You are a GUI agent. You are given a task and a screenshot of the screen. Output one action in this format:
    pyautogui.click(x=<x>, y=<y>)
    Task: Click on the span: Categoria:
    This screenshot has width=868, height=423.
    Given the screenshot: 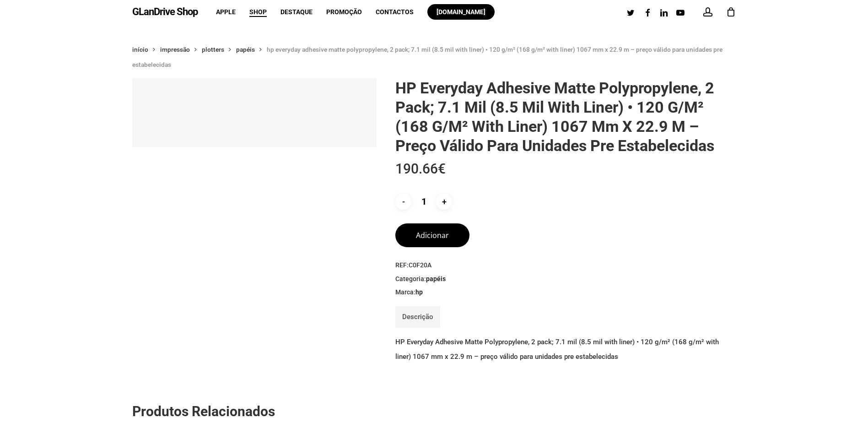 What is the action you would take?
    pyautogui.click(x=566, y=279)
    